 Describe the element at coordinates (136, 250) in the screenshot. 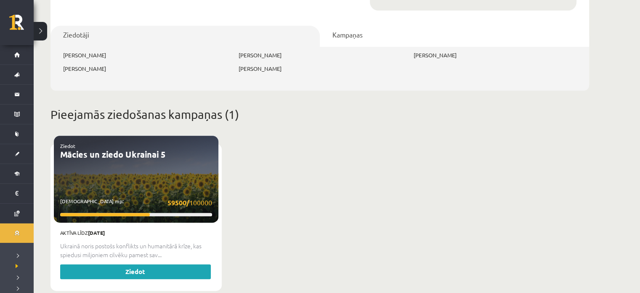

I see `p: Ukrainā noris postošs konflikts un humanitārā krīze, kas spiedusi miljoniem cilvēku pamest sav...` at that location.